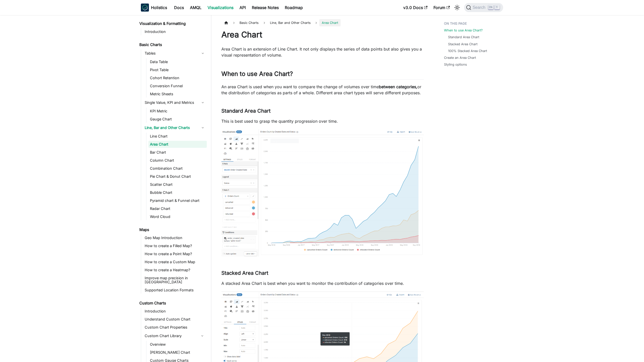 This screenshot has height=362, width=644. I want to click on a: Metric Sheets, so click(178, 94).